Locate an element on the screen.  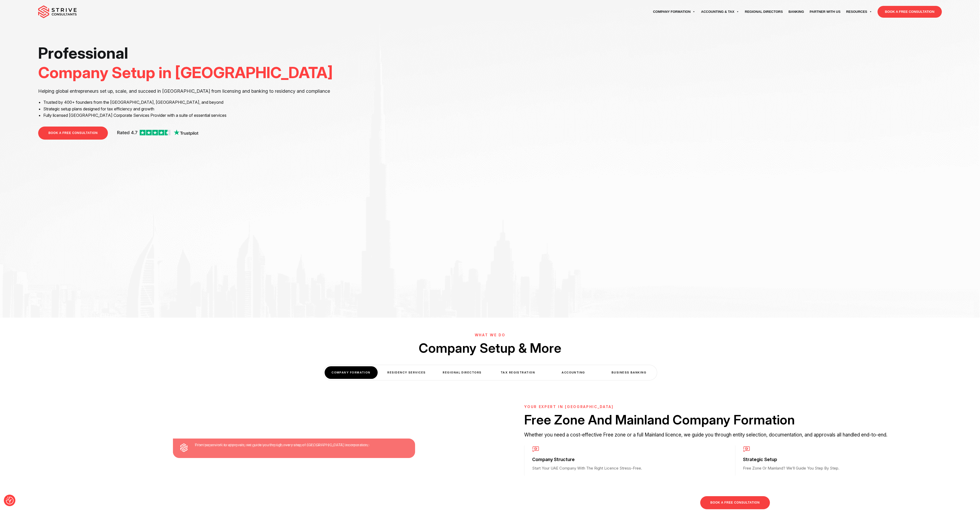
h3: Company Structure is located at coordinates (612, 460).